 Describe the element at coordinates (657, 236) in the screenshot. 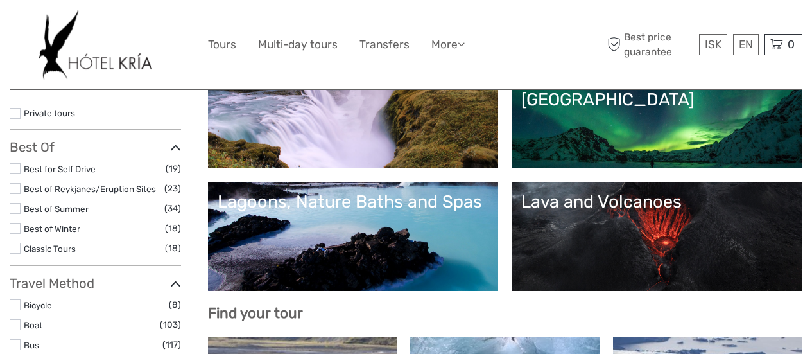

I see `a: Lava and Volcanoes` at that location.